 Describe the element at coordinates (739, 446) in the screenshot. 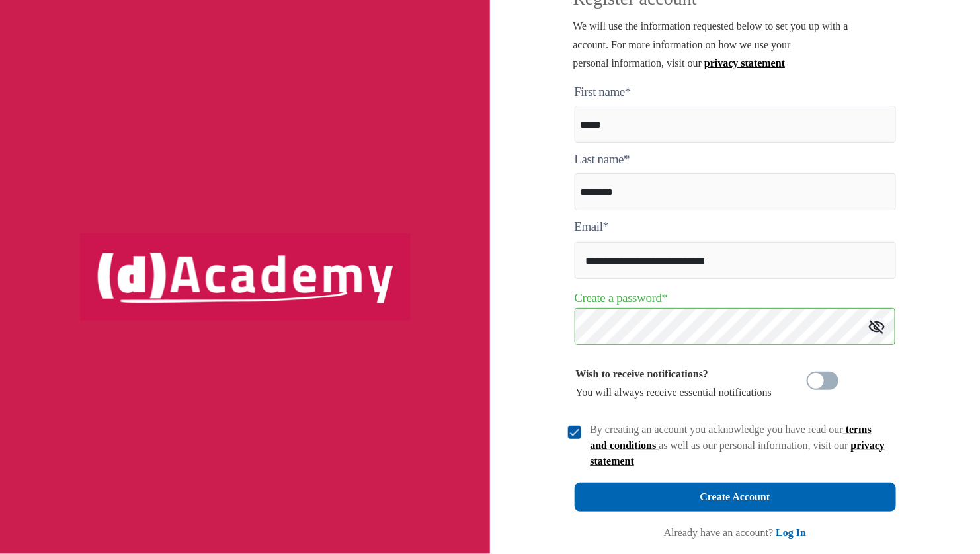

I see `div: By creating an account you acknowledge you have read our as well as our personal information, vis...` at that location.